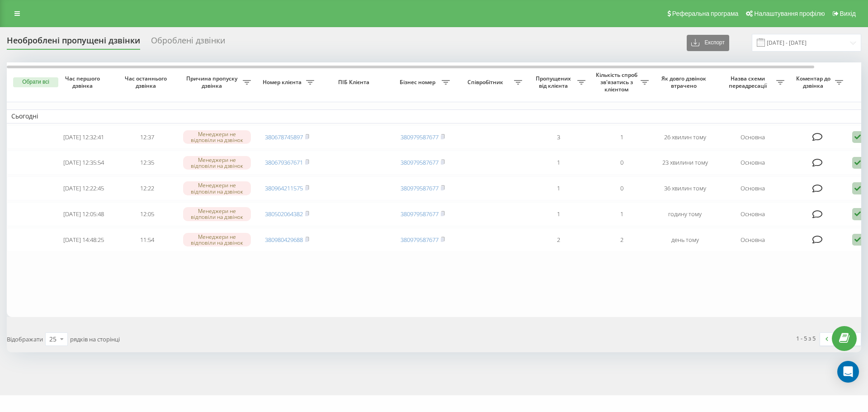 The height and width of the screenshot is (412, 868). What do you see at coordinates (558, 137) in the screenshot?
I see `td: 3` at bounding box center [558, 137].